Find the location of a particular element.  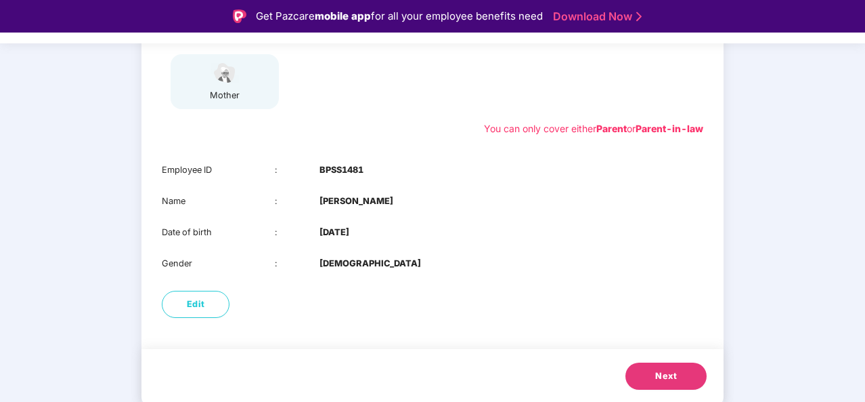

button: Edit is located at coordinates (196, 304).